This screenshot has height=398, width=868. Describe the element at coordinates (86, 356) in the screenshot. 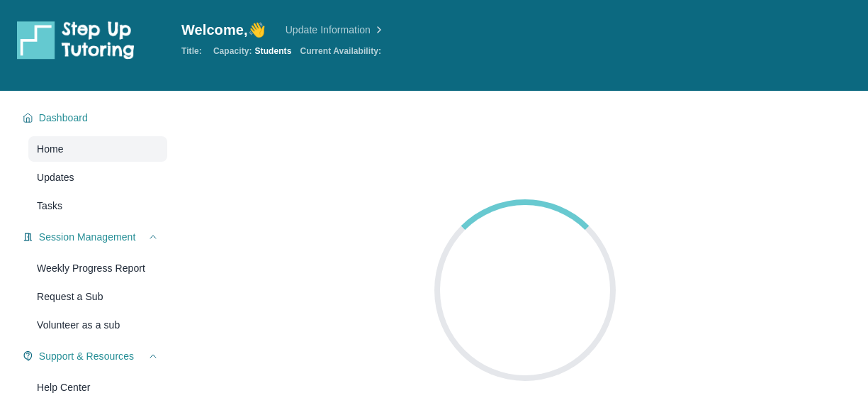

I see `span: Support & Resources` at that location.